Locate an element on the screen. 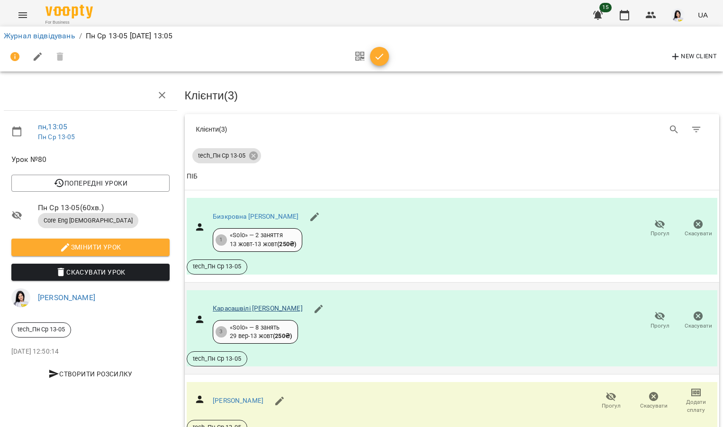 Image resolution: width=723 pixels, height=427 pixels. div: 3 is located at coordinates (221, 332).